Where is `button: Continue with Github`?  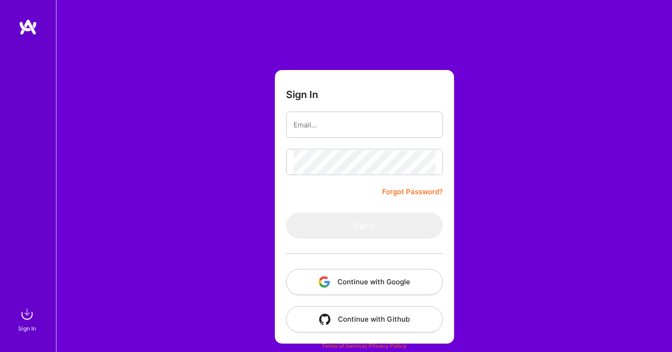 button: Continue with Github is located at coordinates (365, 319).